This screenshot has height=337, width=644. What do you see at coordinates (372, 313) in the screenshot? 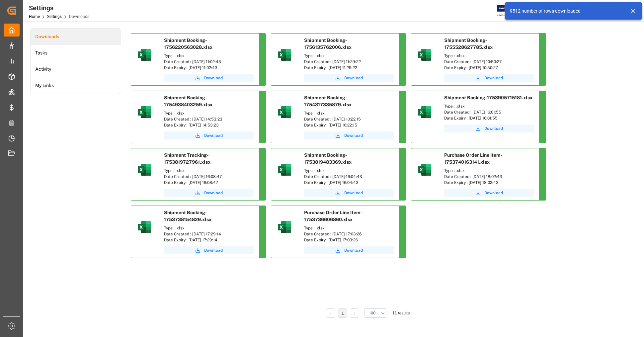
I see `span: 100` at bounding box center [372, 313].